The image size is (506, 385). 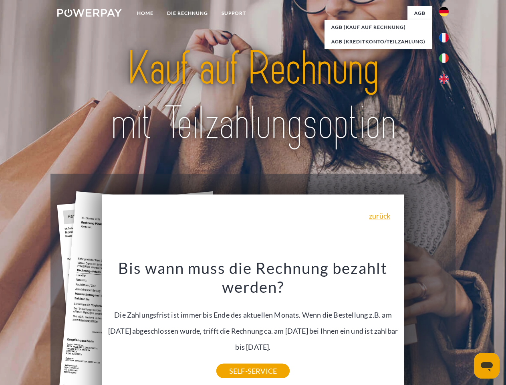 I want to click on img: logo-powerpay-white.svg, so click(x=89, y=13).